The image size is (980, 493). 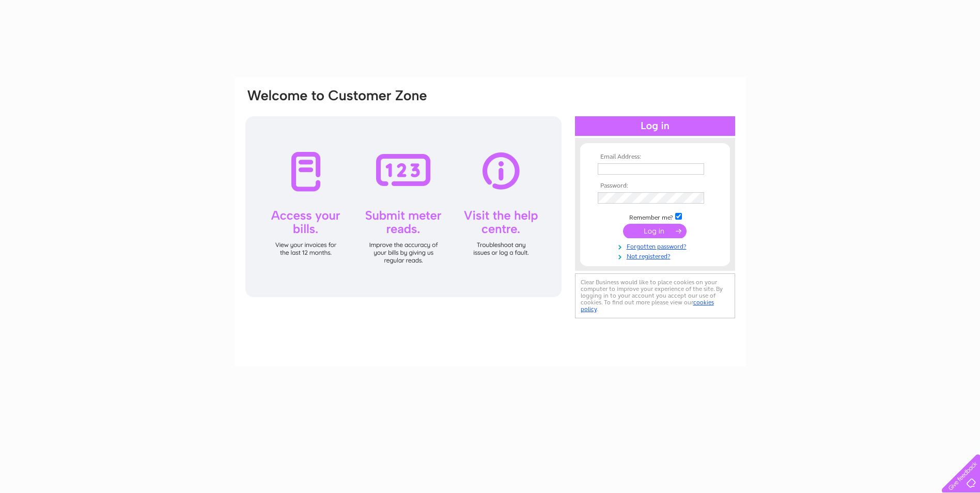 What do you see at coordinates (655, 157) in the screenshot?
I see `th: Email Address:` at bounding box center [655, 157].